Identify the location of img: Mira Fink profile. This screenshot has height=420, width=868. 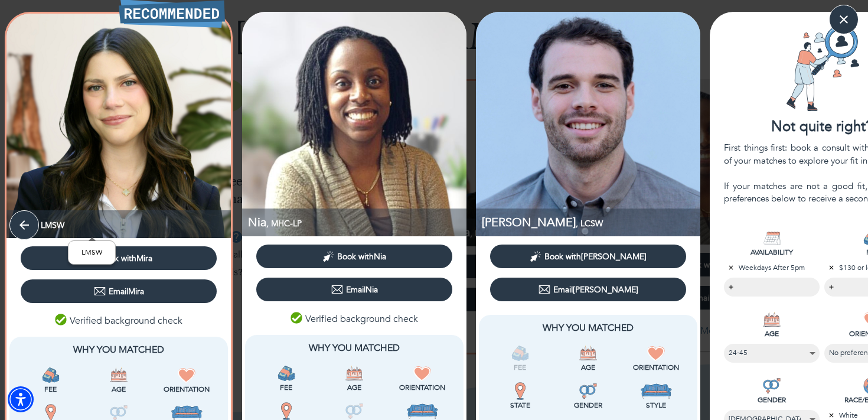
(118, 126).